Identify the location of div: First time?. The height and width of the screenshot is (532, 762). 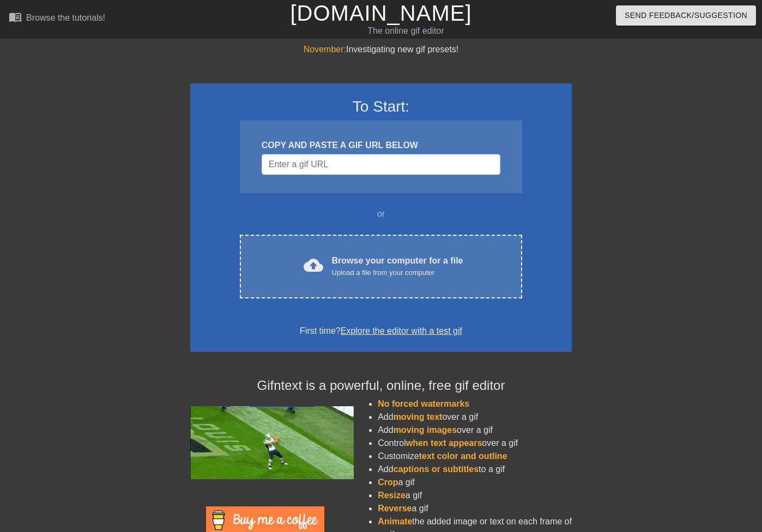
(381, 331).